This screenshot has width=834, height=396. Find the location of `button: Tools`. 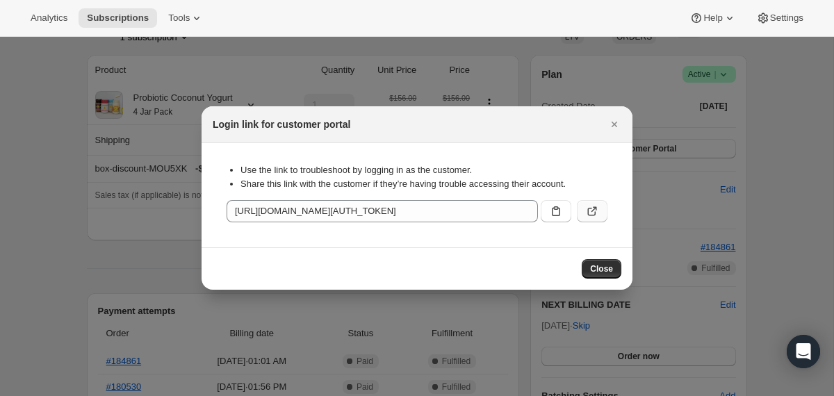

button: Tools is located at coordinates (185, 18).